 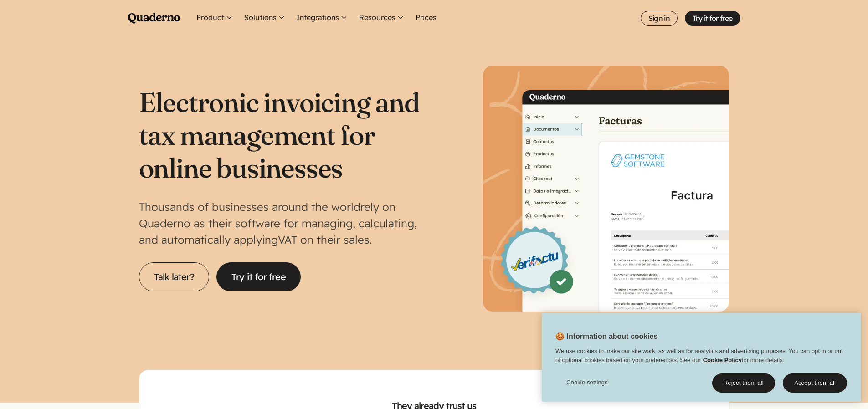 What do you see at coordinates (325, 239) in the screenshot?
I see `abbr: Value Added Tax` at bounding box center [325, 239].